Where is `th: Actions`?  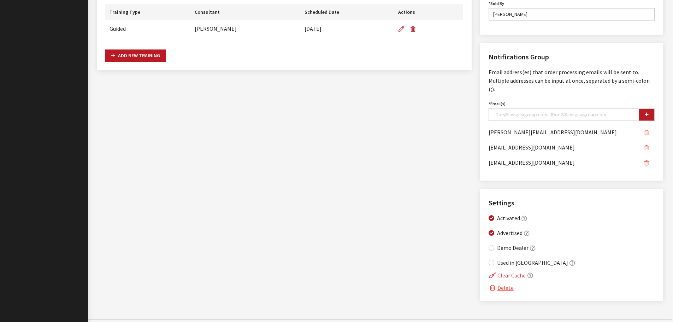
th: Actions is located at coordinates (429, 12).